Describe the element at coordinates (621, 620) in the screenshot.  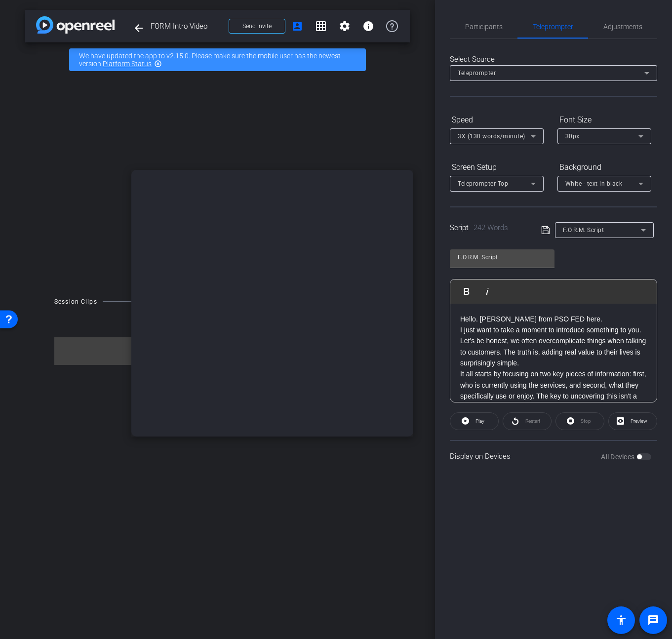
I see `mat-icon: accessibility` at that location.